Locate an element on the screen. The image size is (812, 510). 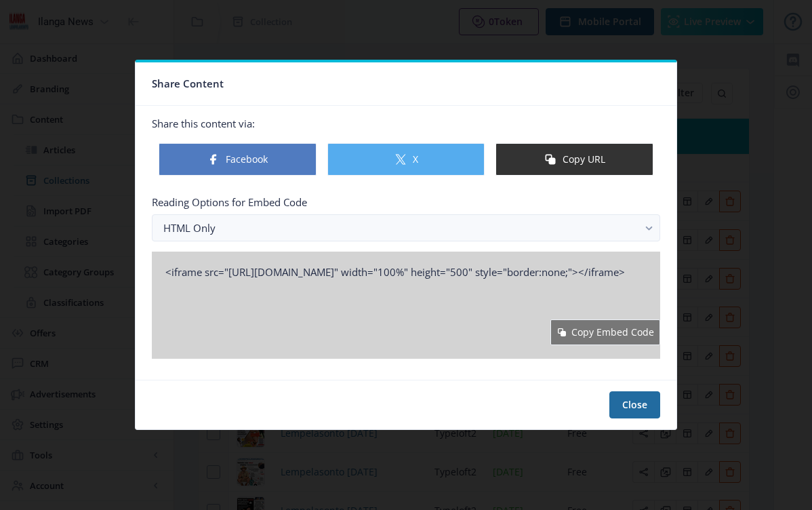
button: Close is located at coordinates (635, 405).